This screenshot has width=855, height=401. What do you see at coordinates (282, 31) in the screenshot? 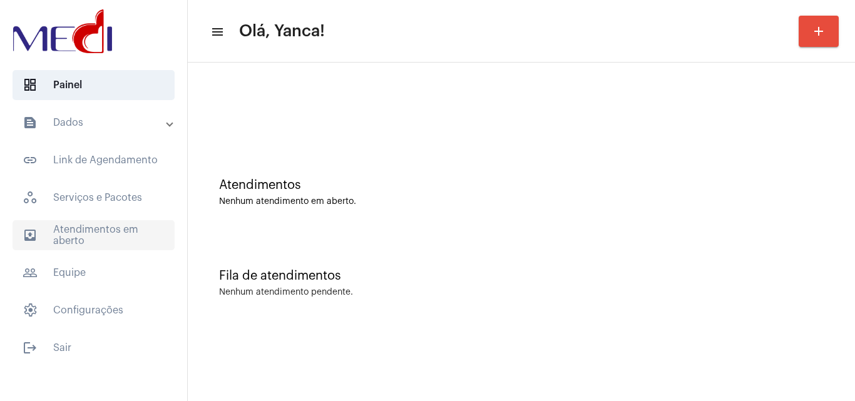
I see `span: Olá, Yanca!` at bounding box center [282, 31].